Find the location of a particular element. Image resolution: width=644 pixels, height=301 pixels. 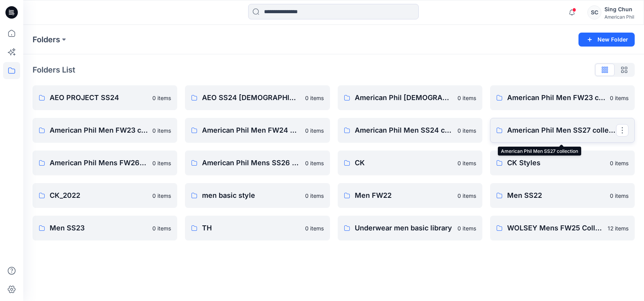

a: men basic style0 items is located at coordinates (257, 196).